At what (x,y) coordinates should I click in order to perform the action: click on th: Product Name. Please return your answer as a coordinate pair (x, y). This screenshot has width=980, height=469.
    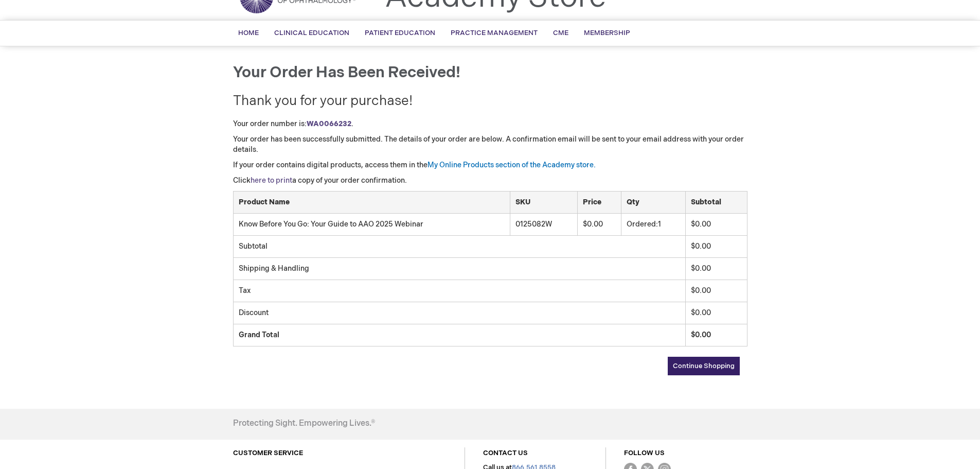
    Looking at the image, I should click on (371, 203).